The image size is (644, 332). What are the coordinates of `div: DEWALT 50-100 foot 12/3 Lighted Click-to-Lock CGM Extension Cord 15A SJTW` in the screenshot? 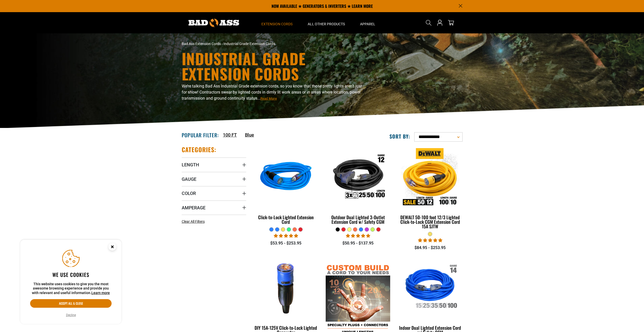 It's located at (430, 222).